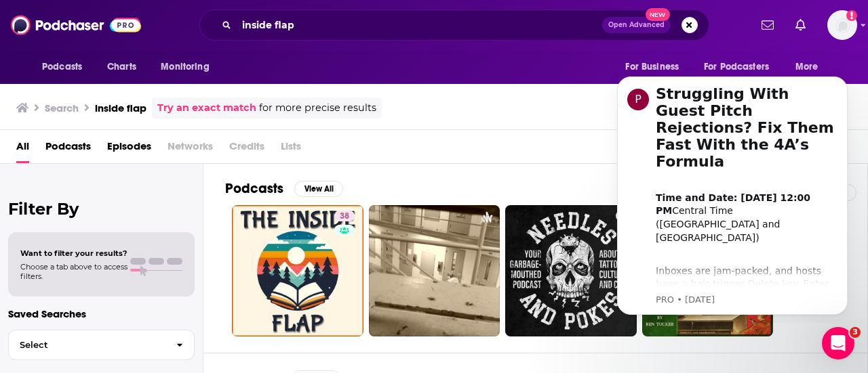  What do you see at coordinates (658, 14) in the screenshot?
I see `span: New` at bounding box center [658, 14].